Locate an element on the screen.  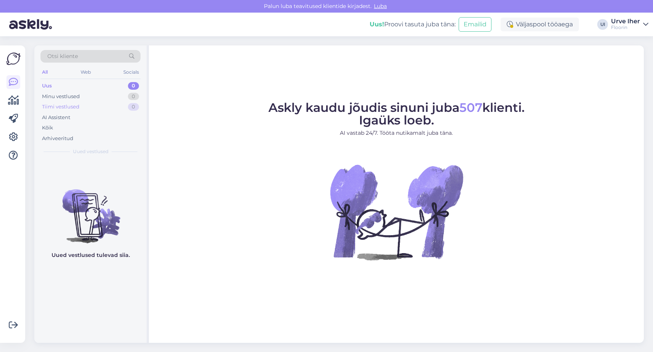
div: Web is located at coordinates (86, 72).